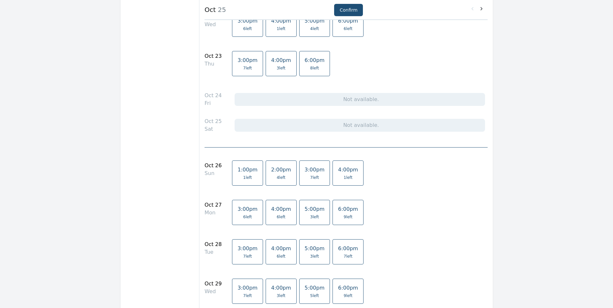  I want to click on span: 5 left, so click(314, 296).